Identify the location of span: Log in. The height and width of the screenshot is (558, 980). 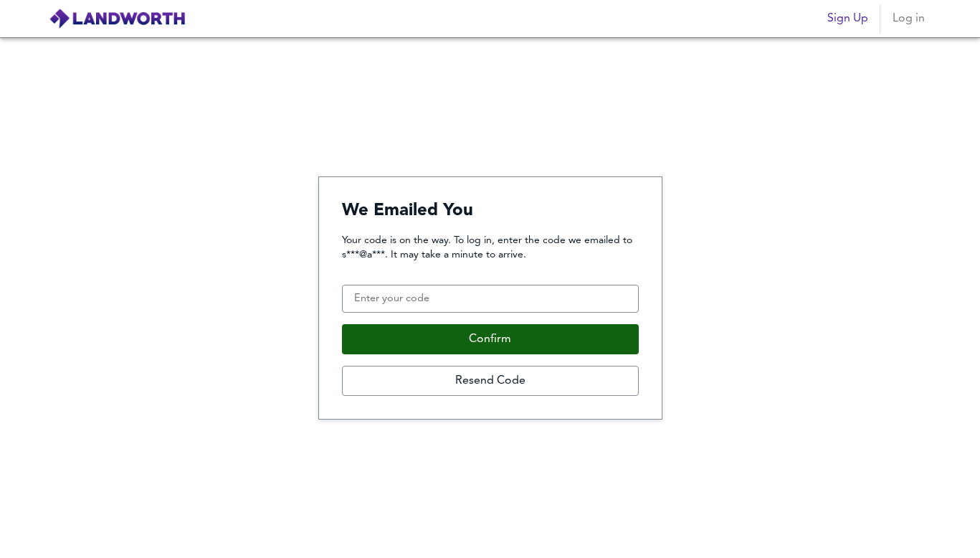
(909, 18).